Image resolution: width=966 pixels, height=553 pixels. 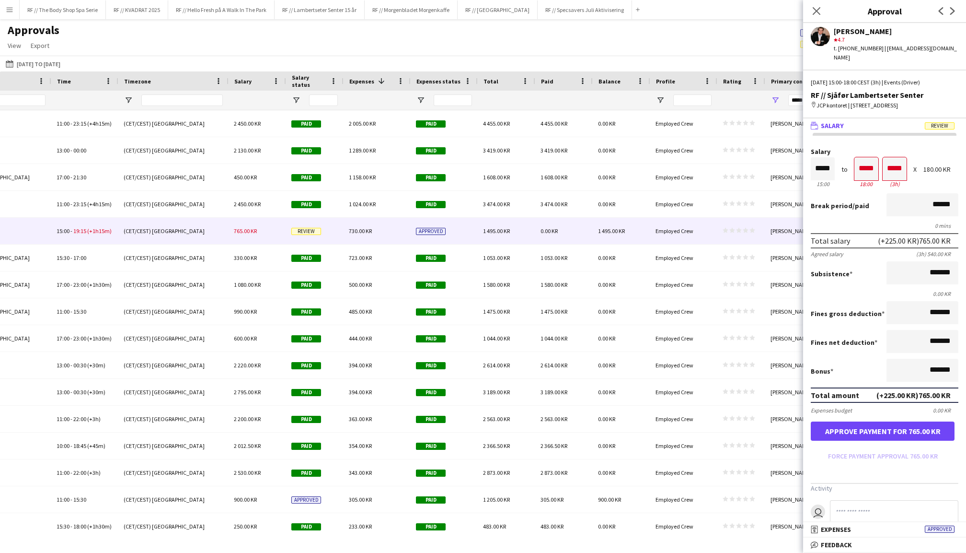 What do you see at coordinates (360, 392) in the screenshot?
I see `span: 394.00 KR` at bounding box center [360, 392].